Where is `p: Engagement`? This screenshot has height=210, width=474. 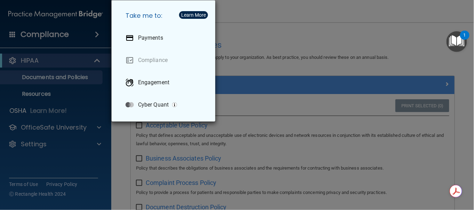
p: Engagement is located at coordinates (154, 82).